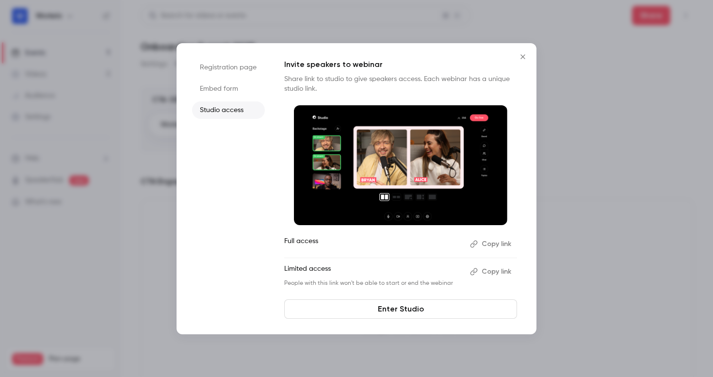 This screenshot has width=713, height=377. Describe the element at coordinates (373, 283) in the screenshot. I see `p: People with this link won't be able to start or end the webinar` at that location.